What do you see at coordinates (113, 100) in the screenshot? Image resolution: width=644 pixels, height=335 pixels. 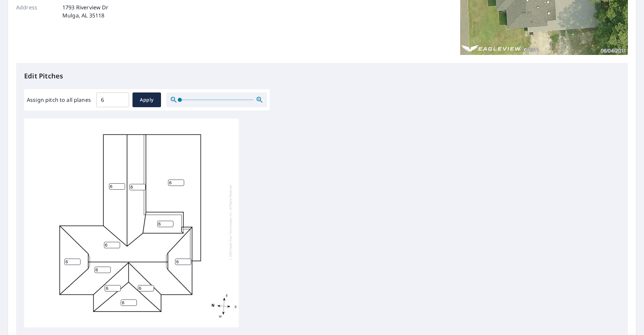 I see `input: 00.0` at bounding box center [113, 100].